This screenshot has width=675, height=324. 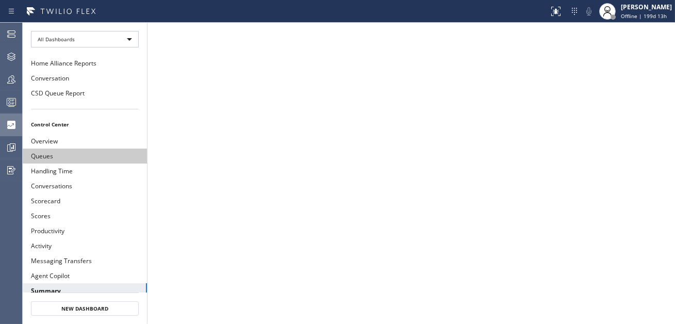 What do you see at coordinates (85, 63) in the screenshot?
I see `button: Home Alliance Reports` at bounding box center [85, 63].